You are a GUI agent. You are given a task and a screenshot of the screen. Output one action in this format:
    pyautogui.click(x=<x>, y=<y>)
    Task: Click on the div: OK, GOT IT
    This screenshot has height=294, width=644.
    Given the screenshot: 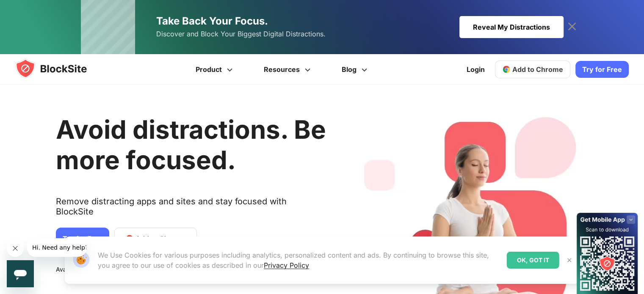 What is the action you would take?
    pyautogui.click(x=533, y=260)
    